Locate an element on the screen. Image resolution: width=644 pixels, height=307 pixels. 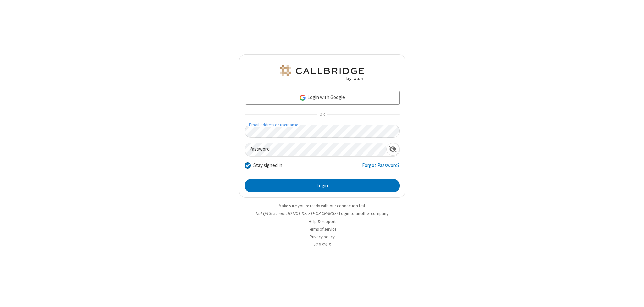
span: OR is located at coordinates (322, 114).